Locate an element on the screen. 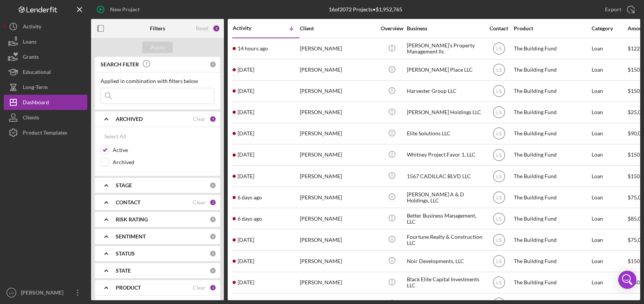 The image size is (644, 304). time: 2025-08-13 12:53 is located at coordinates (246, 240).